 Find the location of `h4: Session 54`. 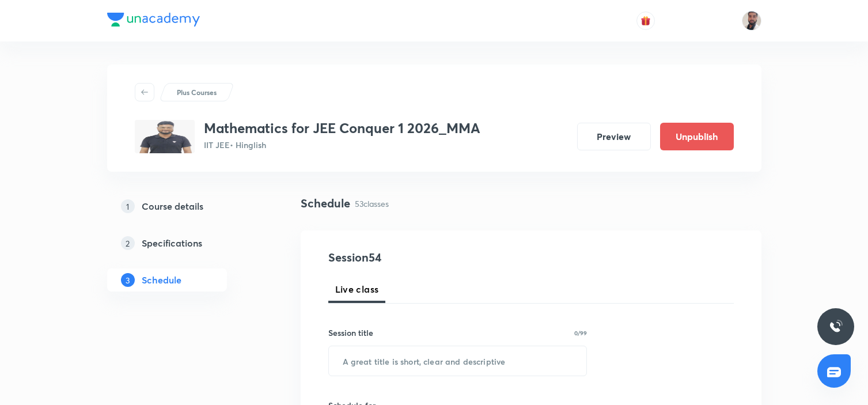

h4: Session 54 is located at coordinates (434, 258).